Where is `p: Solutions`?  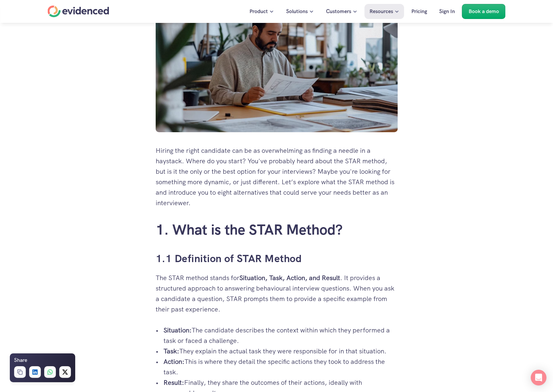
p: Solutions is located at coordinates (297, 11).